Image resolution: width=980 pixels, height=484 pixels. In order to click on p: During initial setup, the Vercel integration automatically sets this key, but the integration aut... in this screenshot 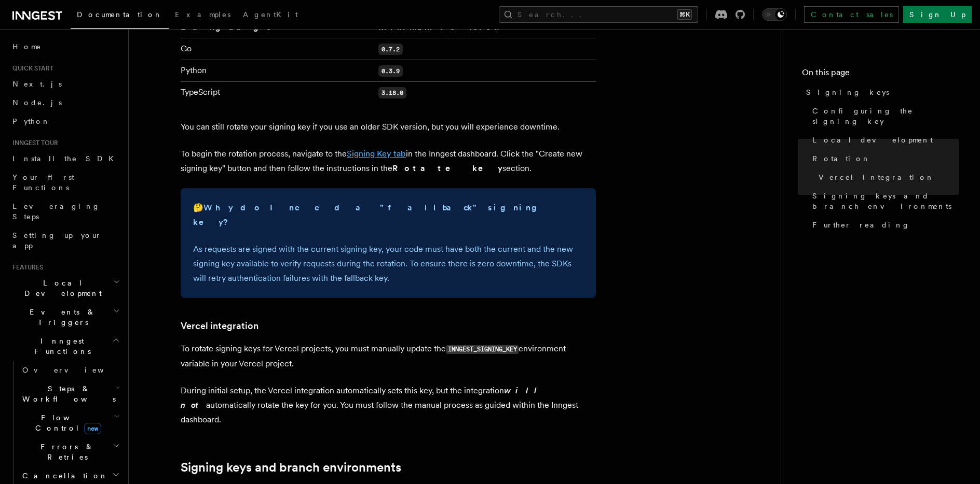, I will do `click(388, 406)`.